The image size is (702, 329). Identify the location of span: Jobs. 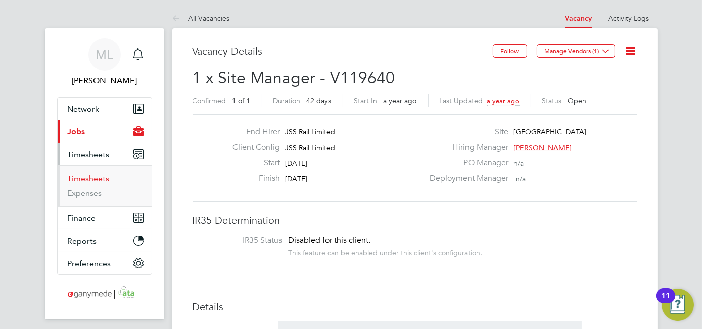
(76, 131).